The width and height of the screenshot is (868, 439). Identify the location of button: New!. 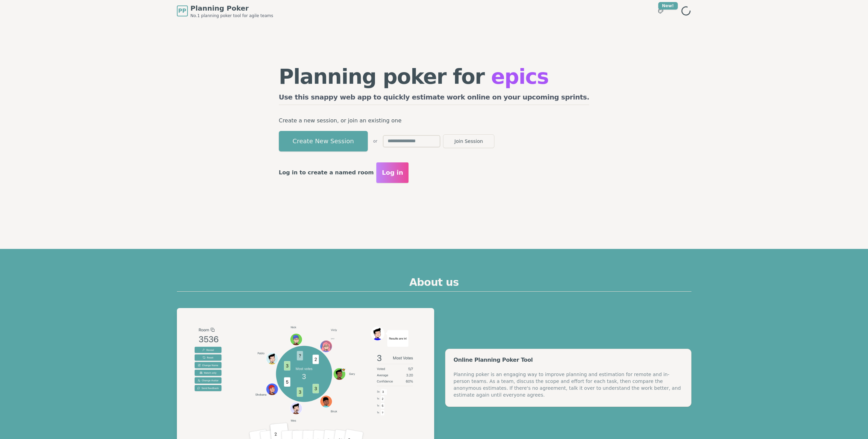
(661, 11).